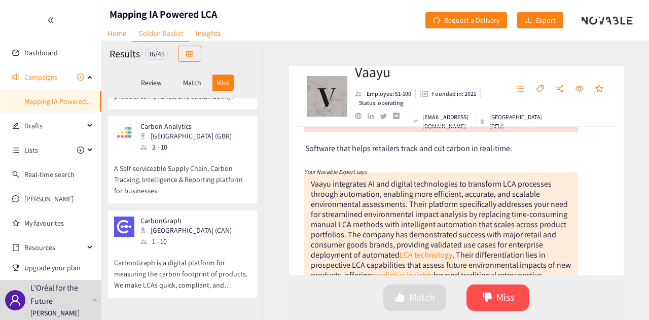 This screenshot has height=320, width=649. What do you see at coordinates (389, 94) in the screenshot?
I see `p: Employee: 51-100` at bounding box center [389, 94].